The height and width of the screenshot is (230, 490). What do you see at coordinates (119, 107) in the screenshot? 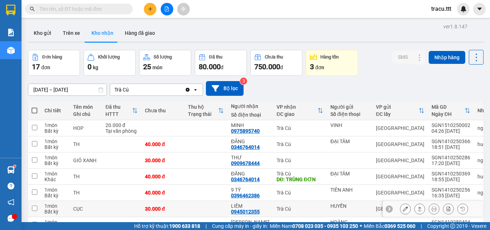
I see `div: Đã thu` at bounding box center [119, 107].